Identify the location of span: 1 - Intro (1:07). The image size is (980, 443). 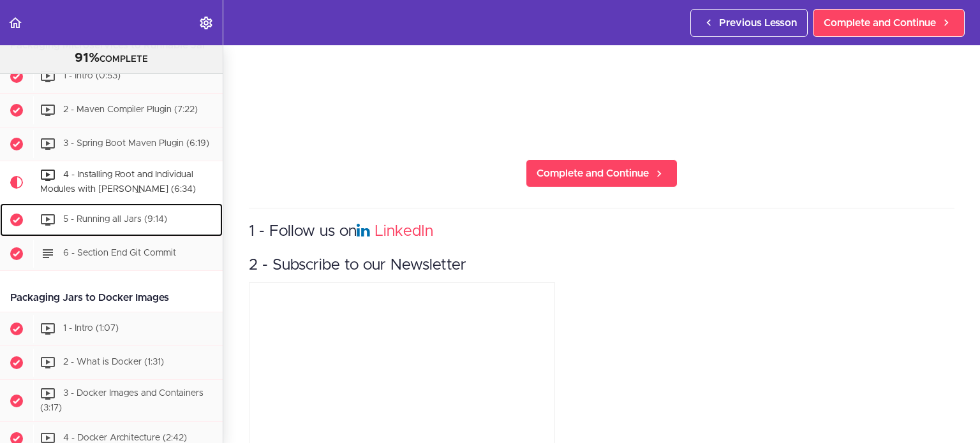
(90, 328).